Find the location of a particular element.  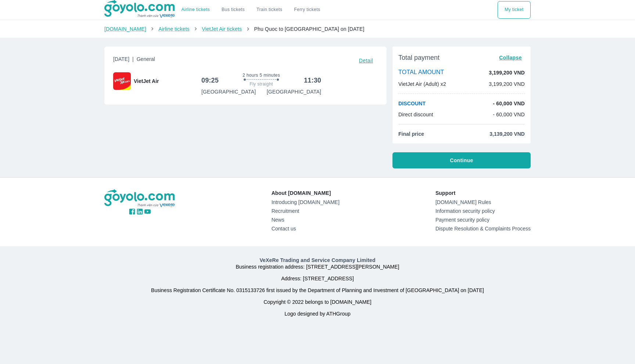

font: General is located at coordinates (146, 59).